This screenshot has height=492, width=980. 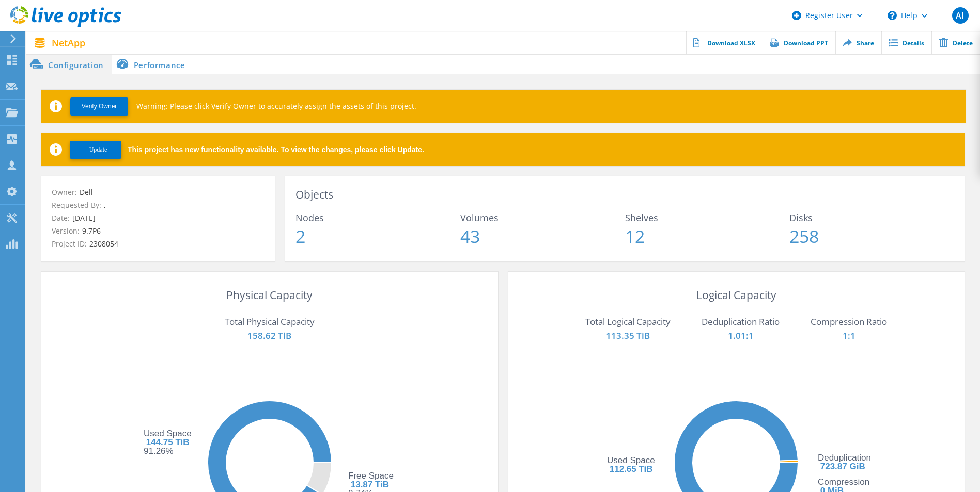 I want to click on span: 258, so click(x=871, y=236).